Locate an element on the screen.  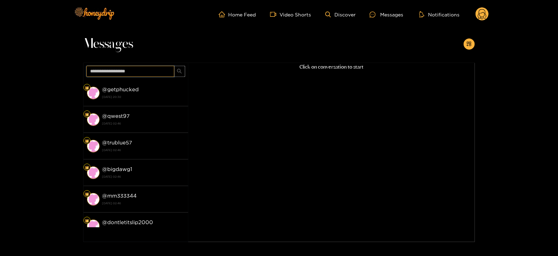
strong: @ bigdawg1 is located at coordinates (117, 169).